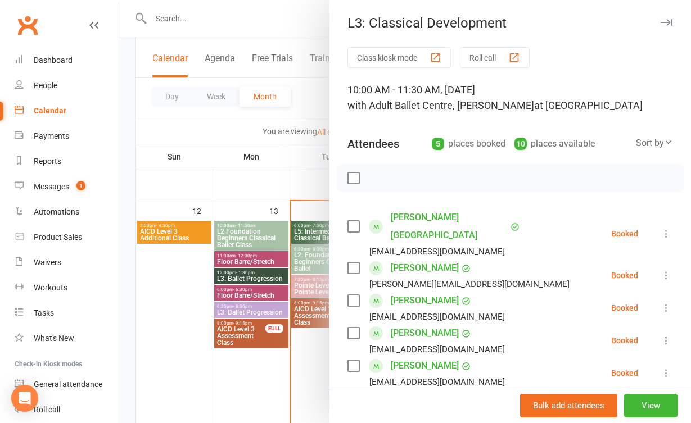 The image size is (691, 423). What do you see at coordinates (54, 338) in the screenshot?
I see `div: What's New` at bounding box center [54, 338].